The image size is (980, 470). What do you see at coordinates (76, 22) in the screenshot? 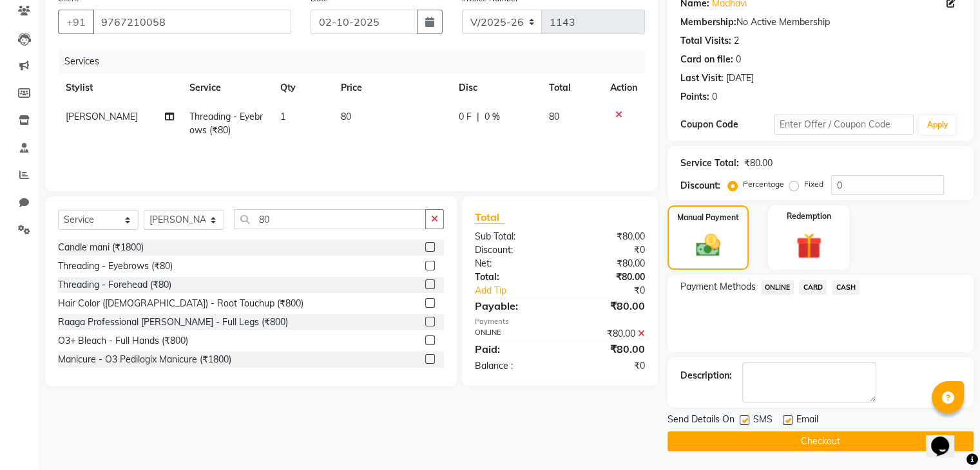
I see `button: +91` at bounding box center [76, 22].